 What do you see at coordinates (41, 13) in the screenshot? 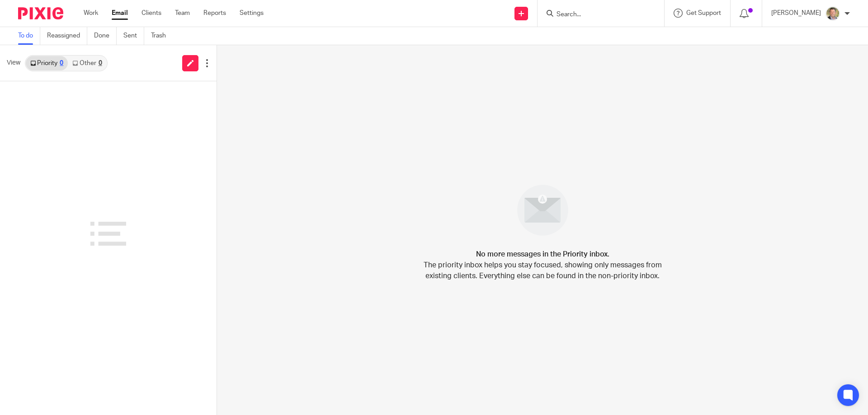
I see `img: Pixie` at bounding box center [41, 13].